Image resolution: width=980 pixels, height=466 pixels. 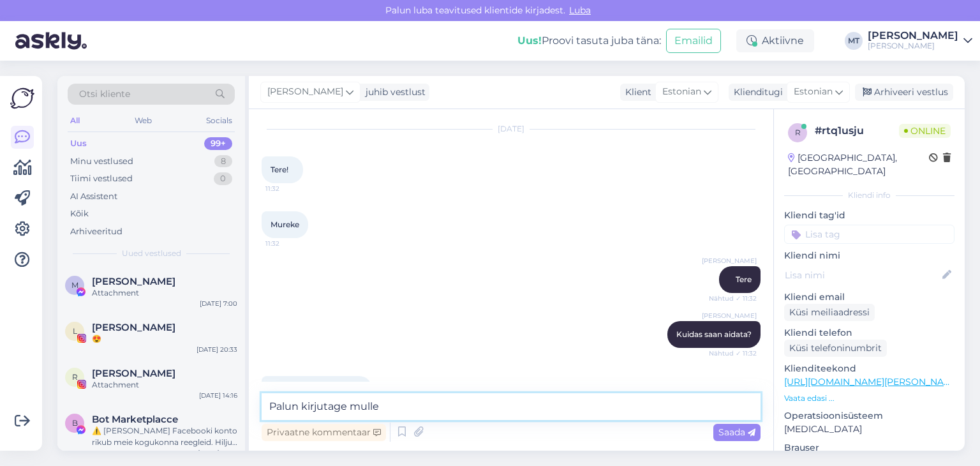 I want to click on b: Uus!, so click(x=529, y=40).